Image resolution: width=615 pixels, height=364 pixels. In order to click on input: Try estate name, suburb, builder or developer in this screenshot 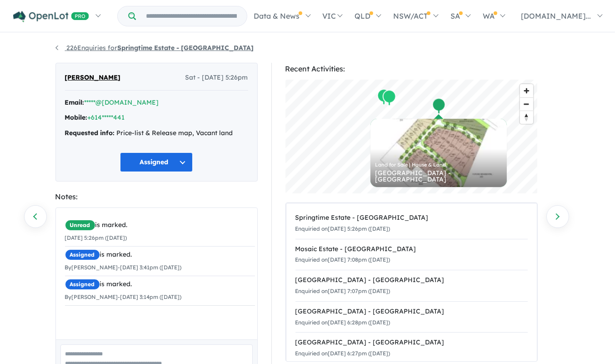, I will do `click(191, 16)`.